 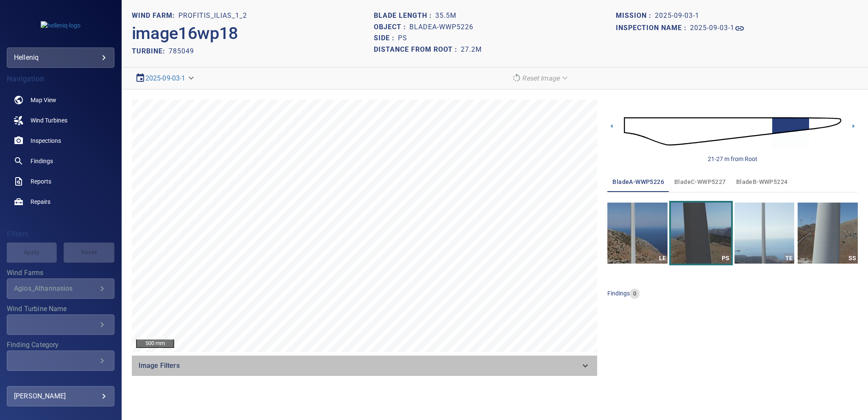 What do you see at coordinates (762, 182) in the screenshot?
I see `span: bladeB-WWP5224` at bounding box center [762, 182].